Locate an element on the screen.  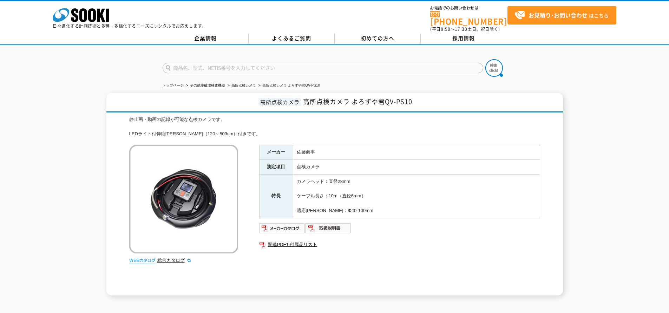
img: btn_search.png is located at coordinates (494, 68).